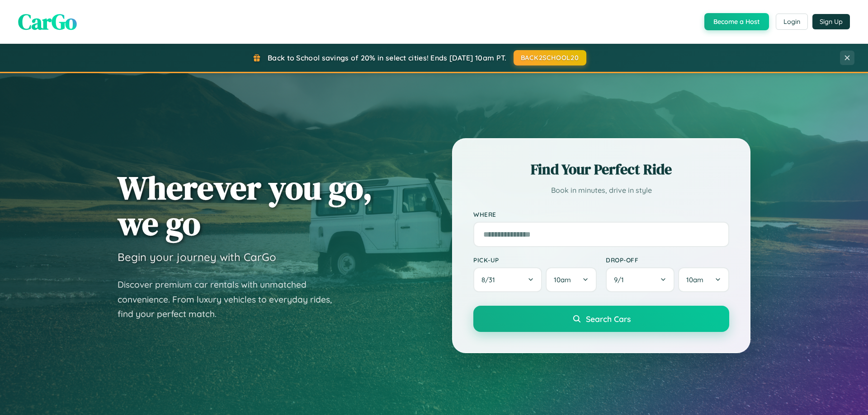 The width and height of the screenshot is (868, 415). Describe the element at coordinates (640, 280) in the screenshot. I see `button: 9/1` at that location.